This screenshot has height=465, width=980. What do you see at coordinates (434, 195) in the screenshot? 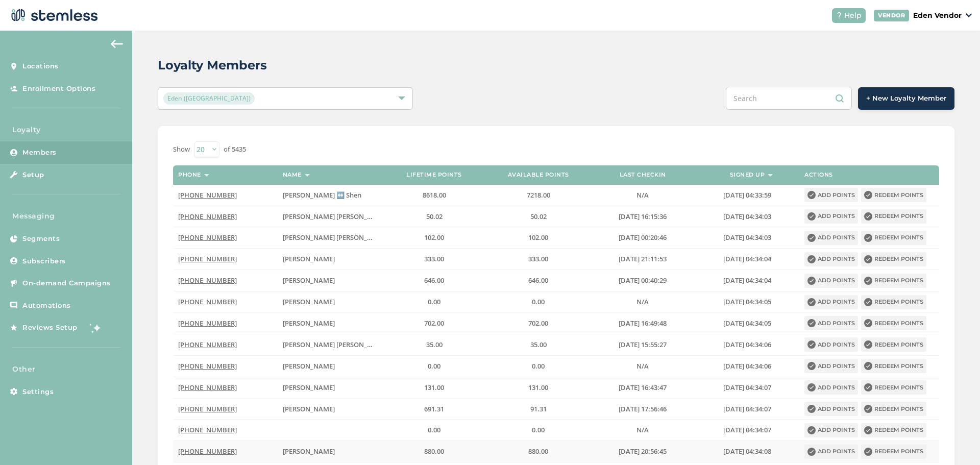
I see `label: 8618.00` at bounding box center [434, 195].